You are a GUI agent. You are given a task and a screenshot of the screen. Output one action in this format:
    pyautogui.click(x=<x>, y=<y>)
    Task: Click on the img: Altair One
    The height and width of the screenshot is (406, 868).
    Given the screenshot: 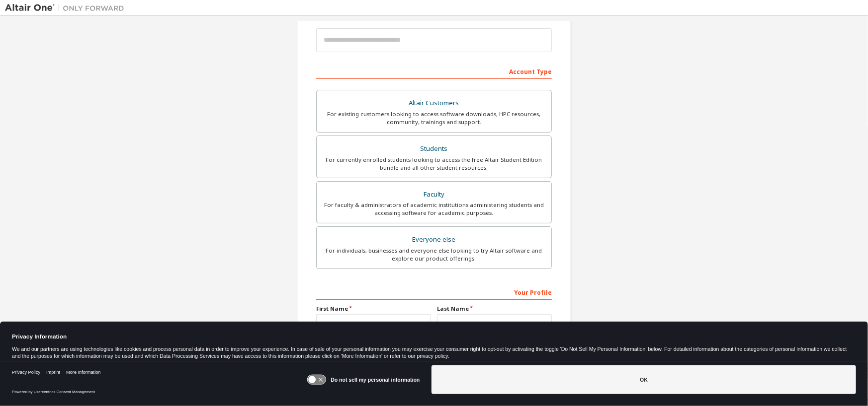 What is the action you would take?
    pyautogui.click(x=67, y=8)
    